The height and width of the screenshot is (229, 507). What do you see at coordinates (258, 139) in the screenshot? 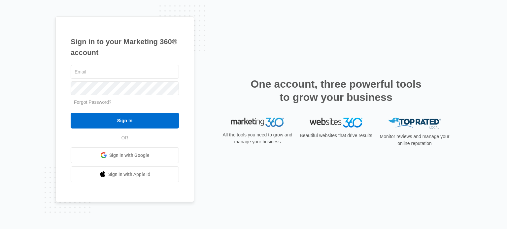
I see `p: All the tools you need to grow and manage your business` at bounding box center [258, 139].